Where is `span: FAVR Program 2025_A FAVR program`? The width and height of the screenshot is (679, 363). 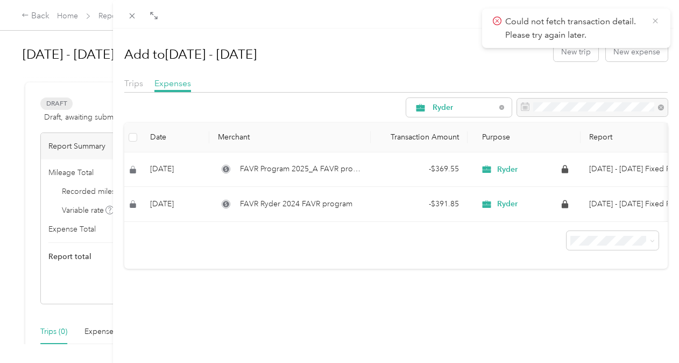 span: FAVR Program 2025_A FAVR program is located at coordinates (301, 169).